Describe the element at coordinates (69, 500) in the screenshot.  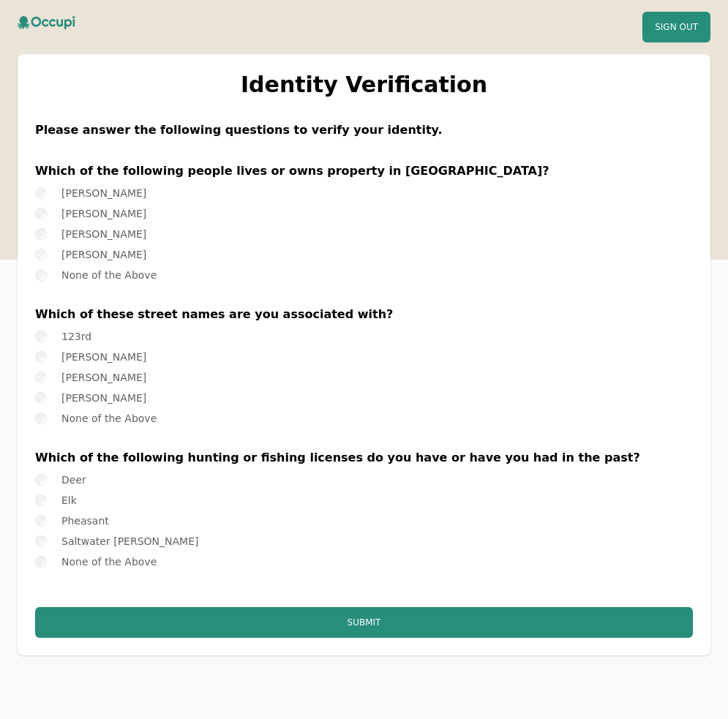
I see `label: Elk` at that location.